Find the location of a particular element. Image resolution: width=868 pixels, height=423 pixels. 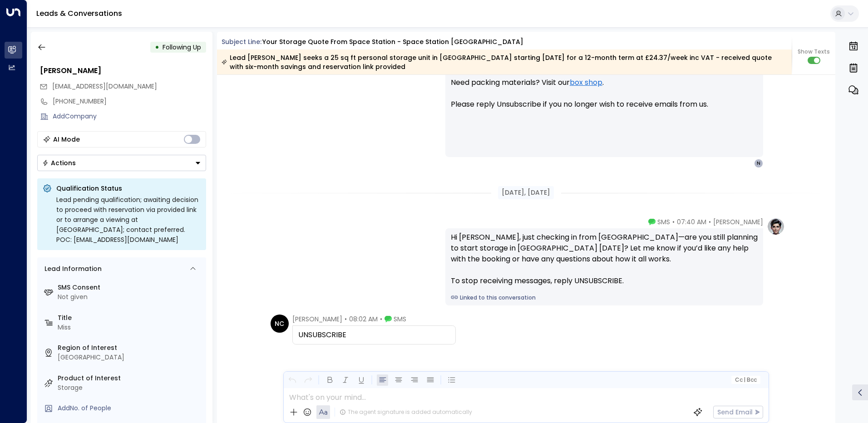

label: Region of Interest is located at coordinates (130, 348).